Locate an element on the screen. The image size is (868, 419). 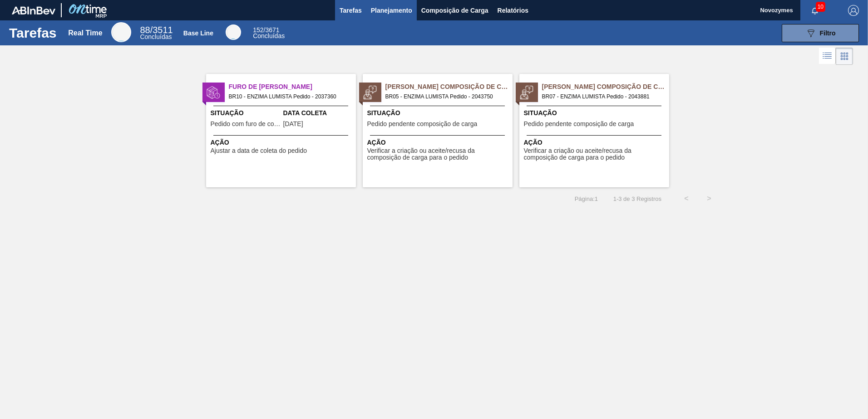
span: Página : 1 is located at coordinates (586, 199).